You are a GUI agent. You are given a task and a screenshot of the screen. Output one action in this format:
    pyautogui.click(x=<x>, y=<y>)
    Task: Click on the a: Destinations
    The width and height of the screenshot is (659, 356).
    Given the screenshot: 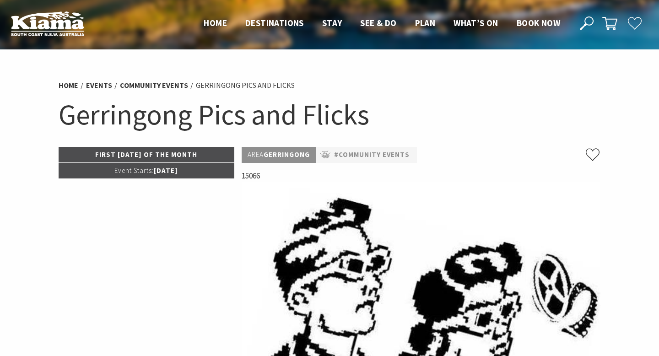 What is the action you would take?
    pyautogui.click(x=275, y=23)
    